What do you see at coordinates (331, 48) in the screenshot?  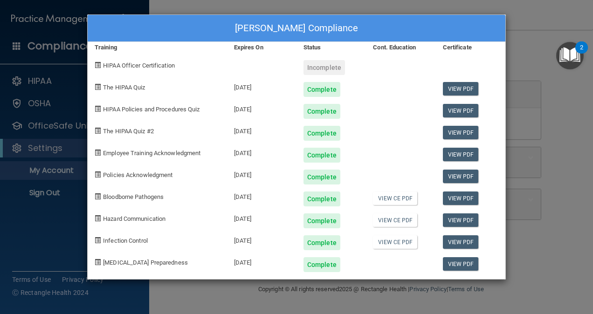 I see `div: Status` at bounding box center [331, 48].